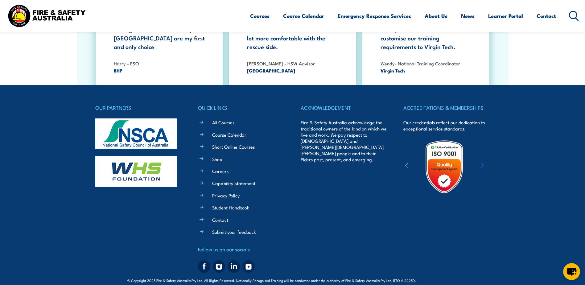 This screenshot has width=585, height=285. What do you see at coordinates (436, 16) in the screenshot?
I see `a: About Us` at bounding box center [436, 16].